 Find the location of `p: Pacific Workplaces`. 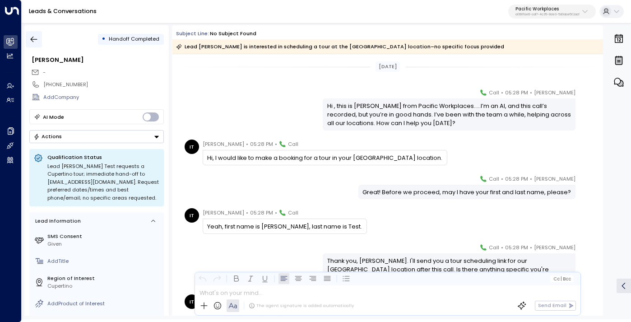

p: Pacific Workplaces is located at coordinates (548, 9).